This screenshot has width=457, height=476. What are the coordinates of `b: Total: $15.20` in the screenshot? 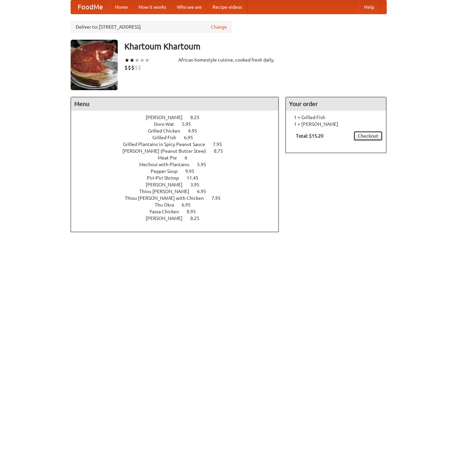 It's located at (310, 136).